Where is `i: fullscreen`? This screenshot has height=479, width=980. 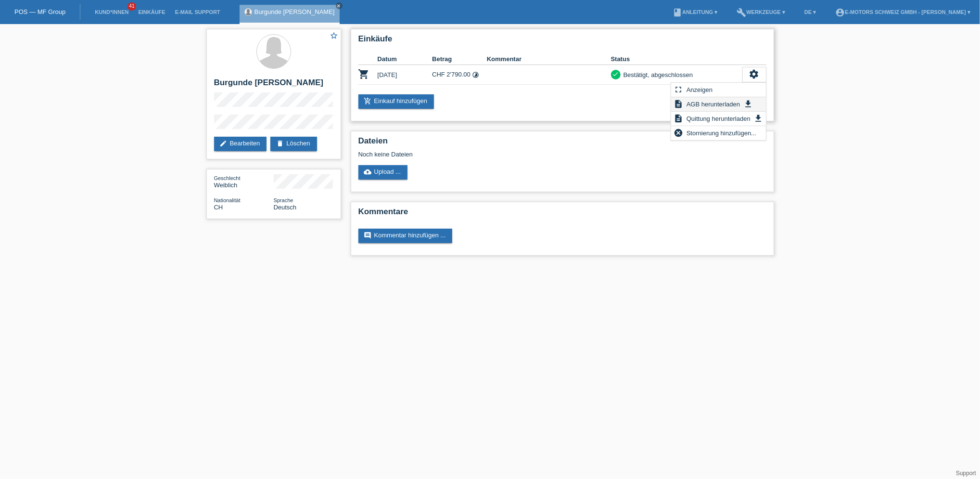
i: fullscreen is located at coordinates (678, 90).